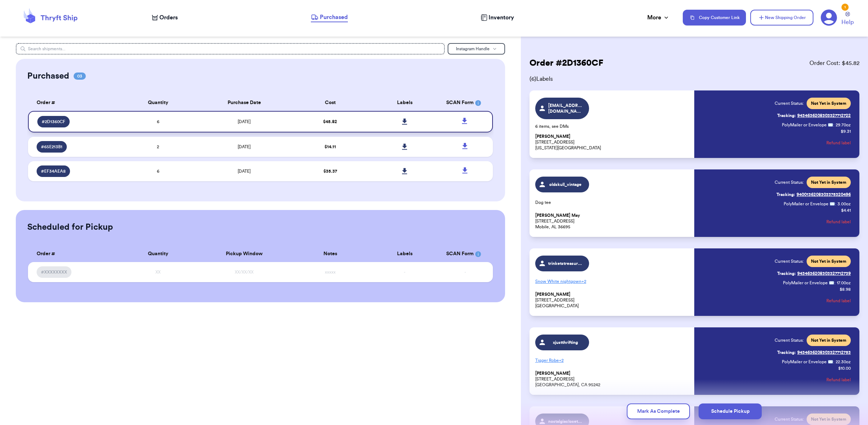 The image size is (868, 425). What do you see at coordinates (158, 272) in the screenshot?
I see `span: XX` at bounding box center [158, 272].